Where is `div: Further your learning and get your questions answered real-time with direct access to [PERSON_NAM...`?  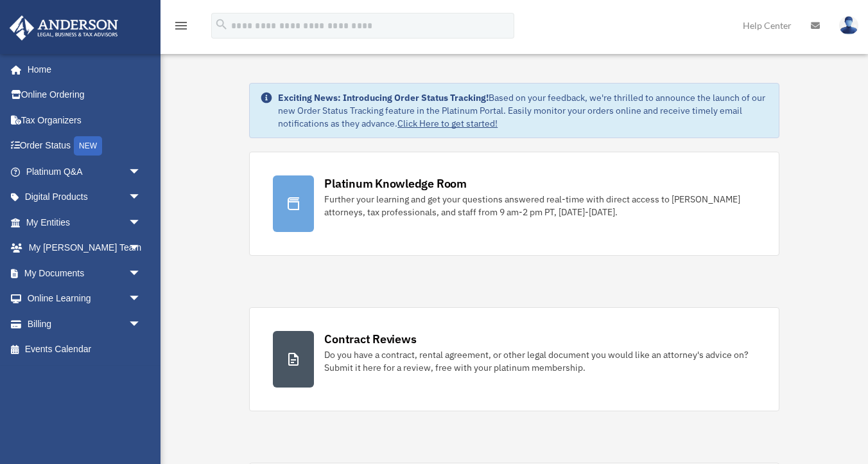
div: Further your learning and get your questions answered real-time with direct access to [PERSON_NAM... is located at coordinates (540, 205).